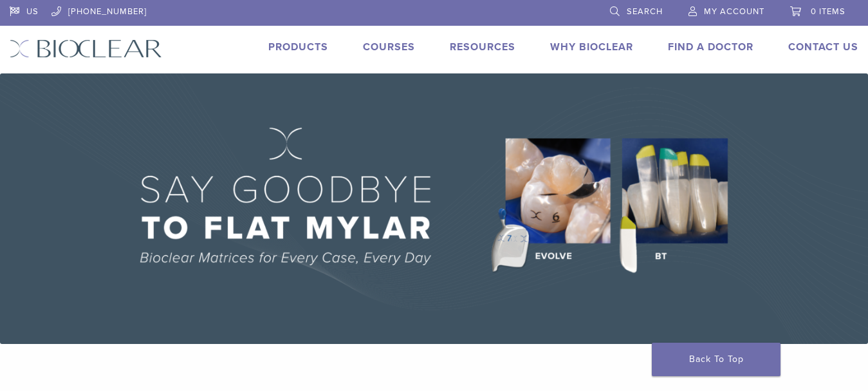 The height and width of the screenshot is (391, 868). What do you see at coordinates (711, 47) in the screenshot?
I see `a: Find A Doctor` at bounding box center [711, 47].